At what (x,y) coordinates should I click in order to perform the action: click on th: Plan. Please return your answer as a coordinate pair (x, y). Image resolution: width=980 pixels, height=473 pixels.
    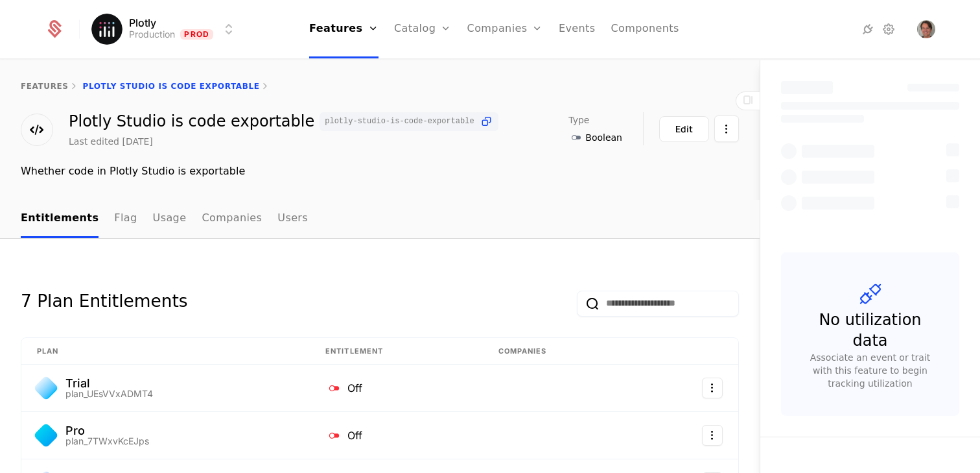
    Looking at the image, I should click on (166, 351).